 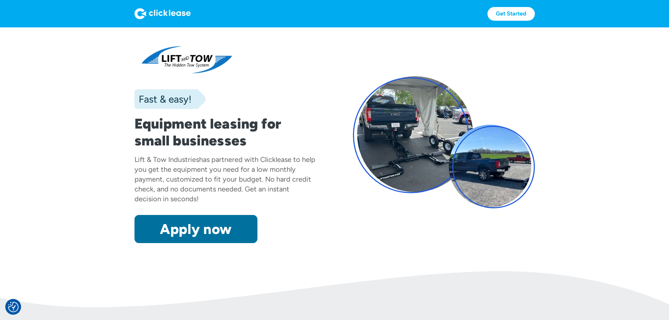 What do you see at coordinates (13, 307) in the screenshot?
I see `button: Consent Preferences` at bounding box center [13, 307].